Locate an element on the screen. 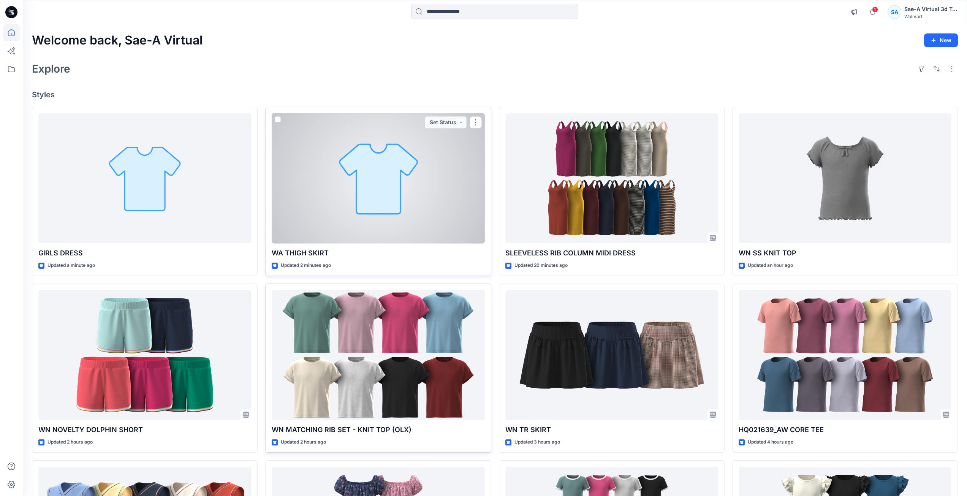  div: Sae-A Virtual 3d Team is located at coordinates (931, 9).